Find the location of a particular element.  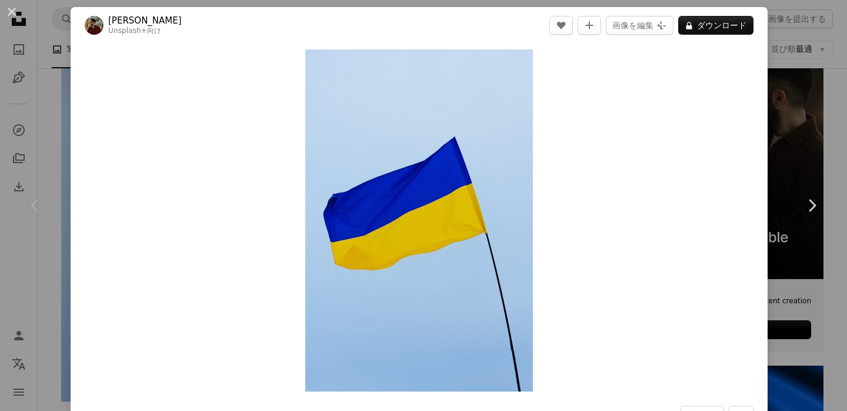

div: 向け is located at coordinates (145, 31).